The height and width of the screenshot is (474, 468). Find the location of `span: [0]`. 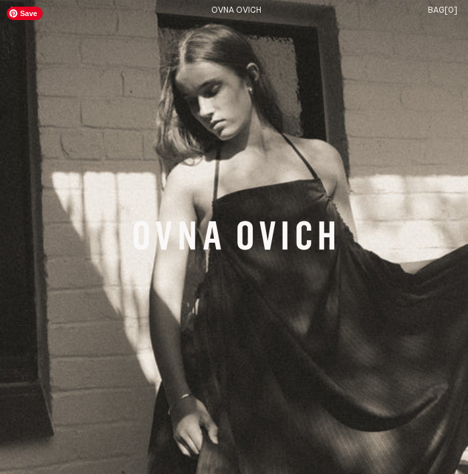

span: [0] is located at coordinates (451, 10).